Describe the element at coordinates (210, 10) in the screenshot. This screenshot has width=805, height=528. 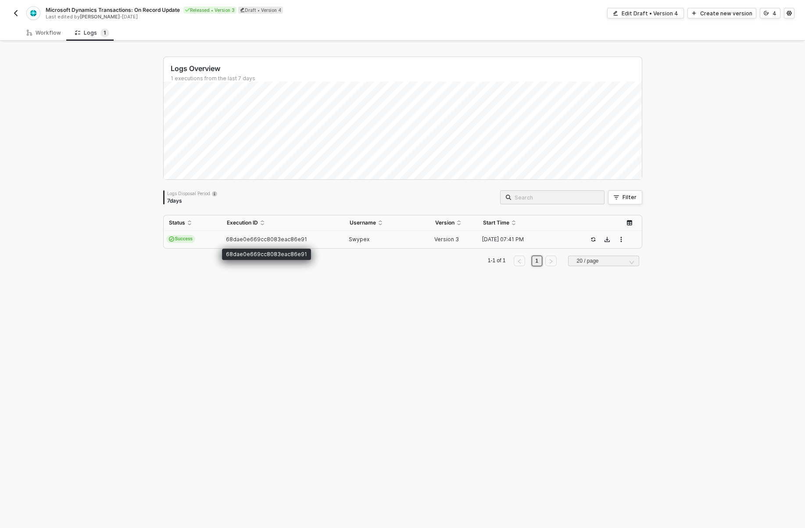
I see `div: Released • Version 3` at that location.